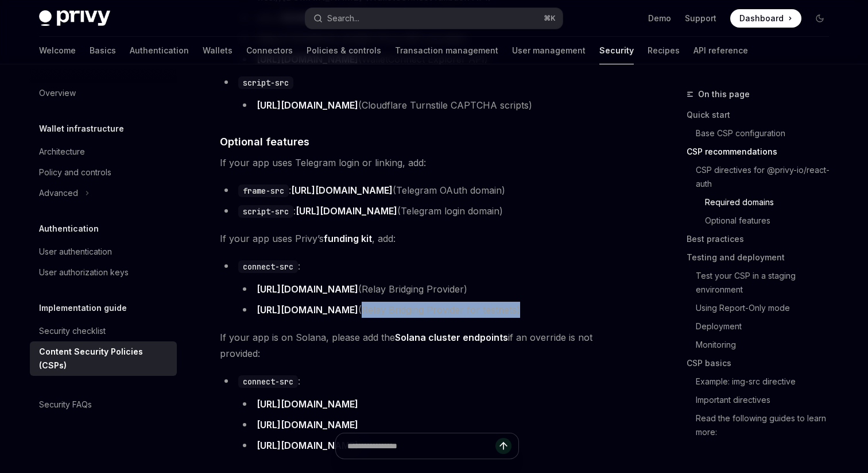  I want to click on a: Policy and controls, so click(103, 173).